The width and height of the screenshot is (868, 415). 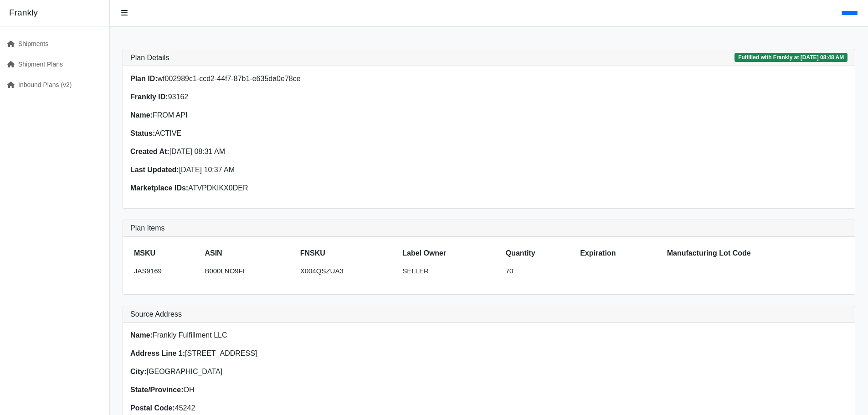 I want to click on td: X004QSZUA3, so click(x=348, y=271).